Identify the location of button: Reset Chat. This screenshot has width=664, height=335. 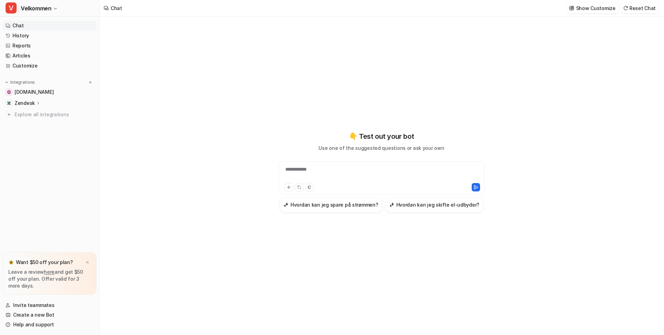
(640, 8).